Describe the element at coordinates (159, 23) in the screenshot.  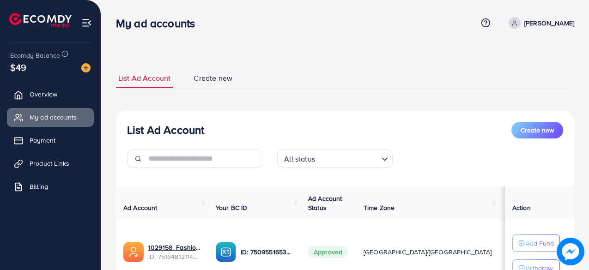
I see `h3: My ad accounts` at that location.